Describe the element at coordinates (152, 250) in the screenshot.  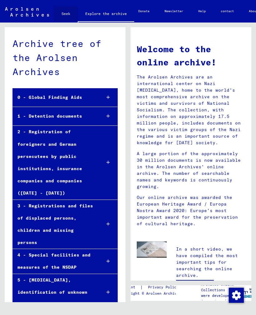
I see `img: video.jpg` at that location.